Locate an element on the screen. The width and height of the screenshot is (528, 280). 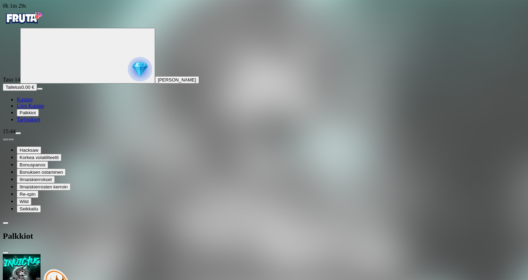
button: next slide is located at coordinates (11, 139).